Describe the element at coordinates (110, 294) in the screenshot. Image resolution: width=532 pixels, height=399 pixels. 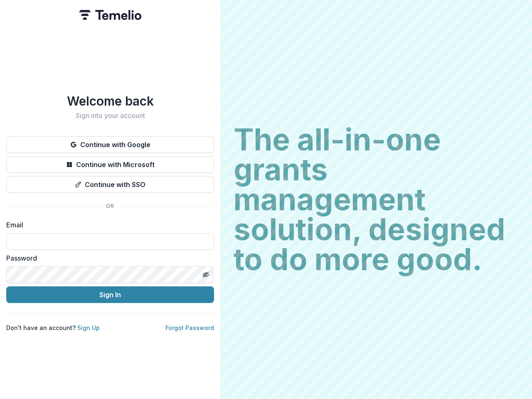
I see `button: Sign In` at that location.